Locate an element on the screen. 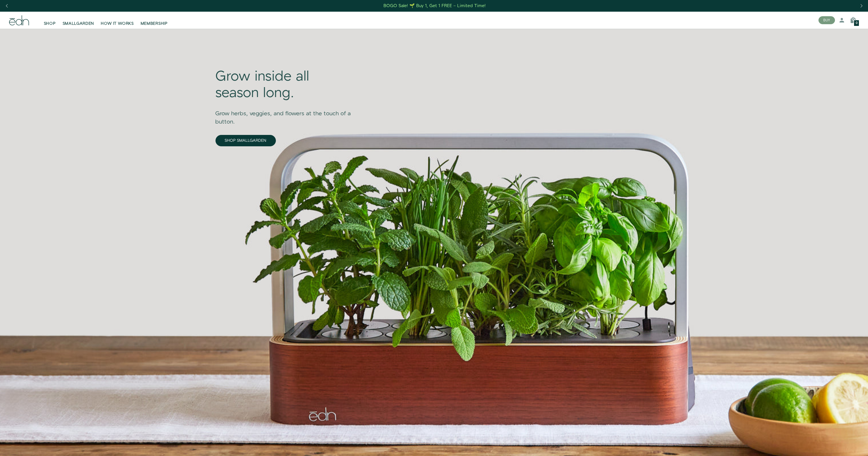  div: BOGO Sale! 🌱 Buy 1, Get 1 FREE – Limited Time! is located at coordinates (434, 6).